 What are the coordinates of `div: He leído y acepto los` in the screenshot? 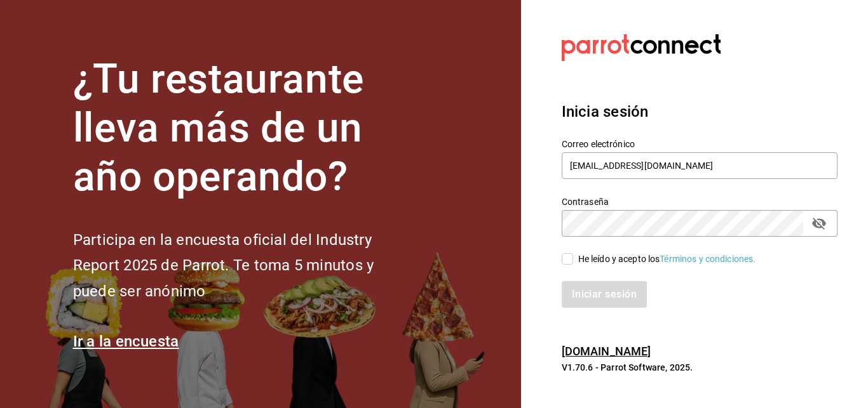 It's located at (668, 259).